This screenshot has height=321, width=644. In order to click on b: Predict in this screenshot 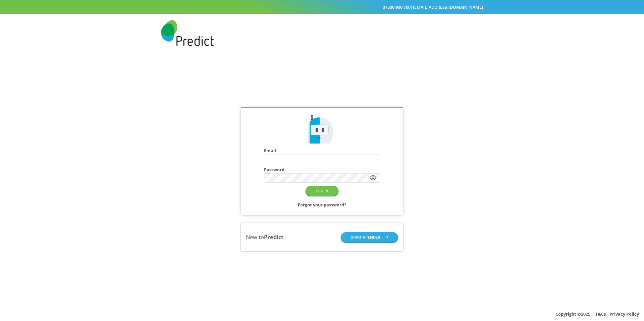, I will do `click(274, 237)`.